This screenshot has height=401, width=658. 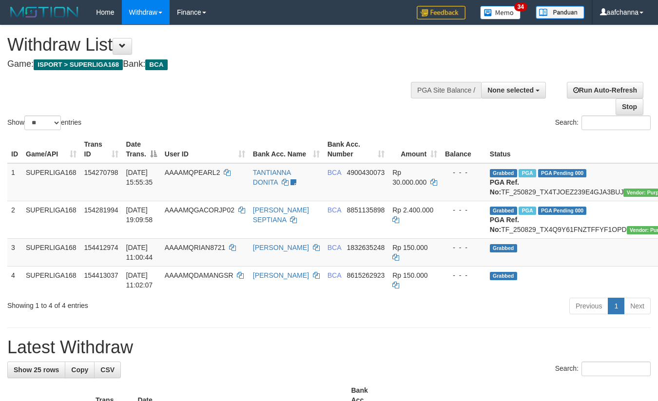 What do you see at coordinates (15, 280) in the screenshot?
I see `td: 4` at bounding box center [15, 280].